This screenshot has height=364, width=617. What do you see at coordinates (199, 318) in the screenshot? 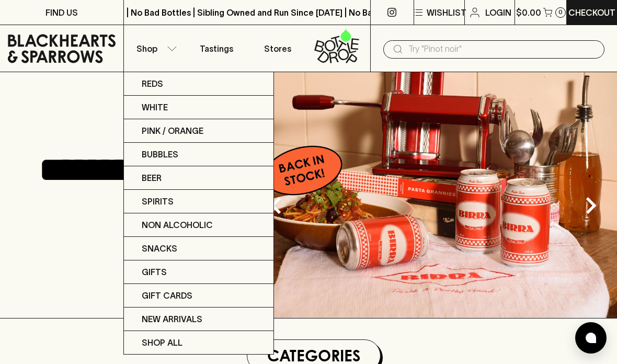
I see `a: New Arrivals` at bounding box center [199, 318].